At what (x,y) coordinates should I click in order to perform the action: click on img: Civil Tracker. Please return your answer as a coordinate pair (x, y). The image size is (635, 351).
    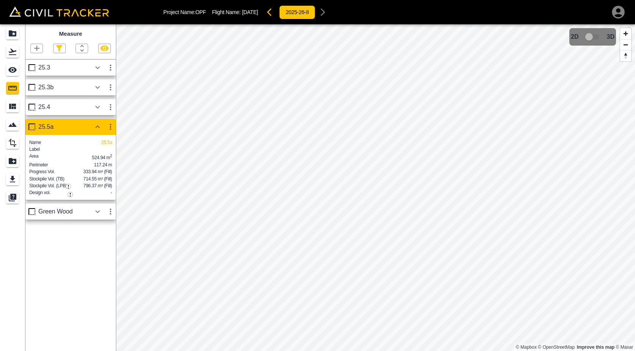
    Looking at the image, I should click on (59, 11).